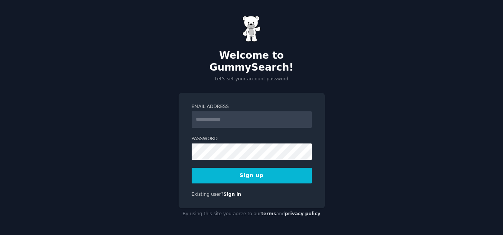 This screenshot has height=235, width=503. Describe the element at coordinates (252, 139) in the screenshot. I see `label: Password` at that location.